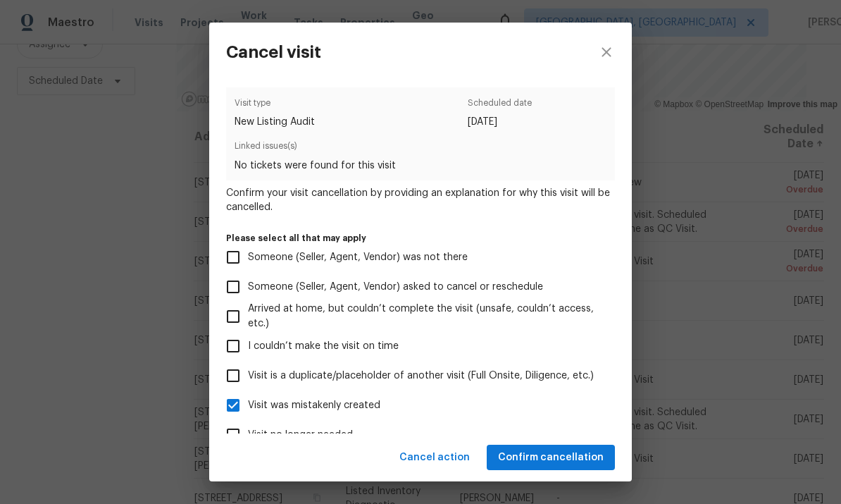  I want to click on span: Confirm cancellation, so click(551, 457).